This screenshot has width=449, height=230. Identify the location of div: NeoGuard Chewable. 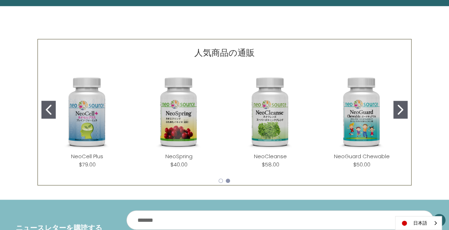
(362, 120).